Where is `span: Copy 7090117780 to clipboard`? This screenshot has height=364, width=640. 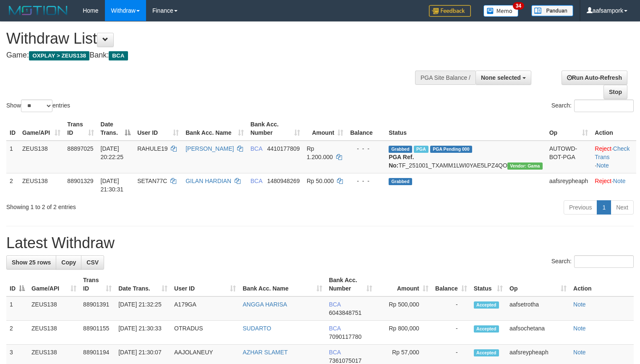
span: Copy 7090117780 to clipboard is located at coordinates (345, 337).